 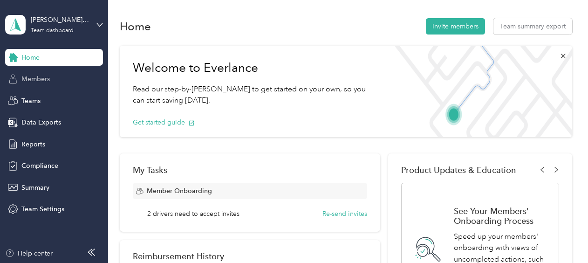 I want to click on h1: Welcome to Everlance, so click(x=253, y=68).